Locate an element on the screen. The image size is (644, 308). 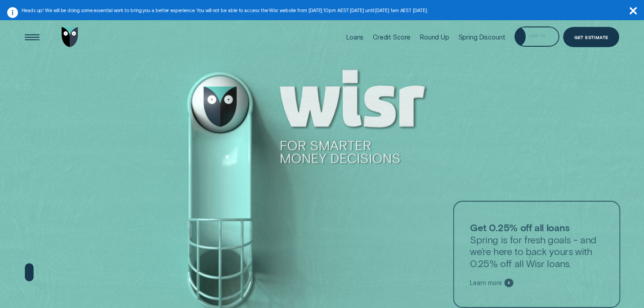
div: Credit Score is located at coordinates (392, 37).